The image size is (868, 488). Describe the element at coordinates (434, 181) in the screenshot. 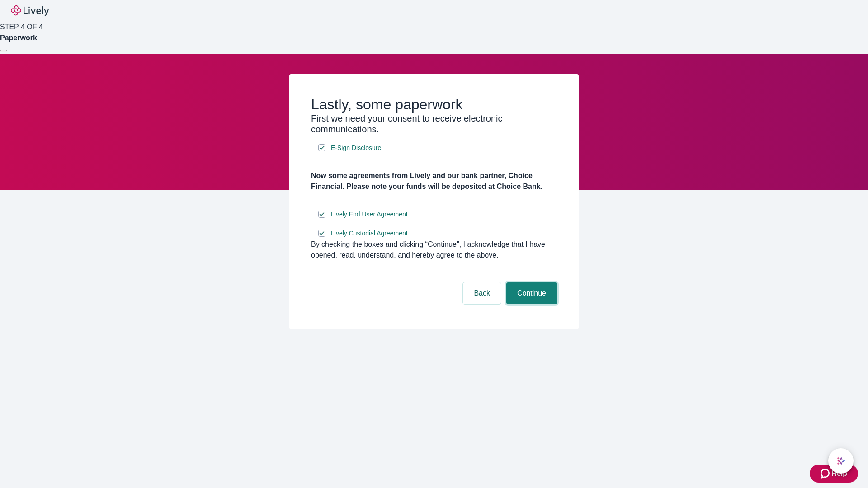

I see `h4: Now some agreements from Lively and our bank partner, Choice Financial. Please note your funds wi...` at that location.